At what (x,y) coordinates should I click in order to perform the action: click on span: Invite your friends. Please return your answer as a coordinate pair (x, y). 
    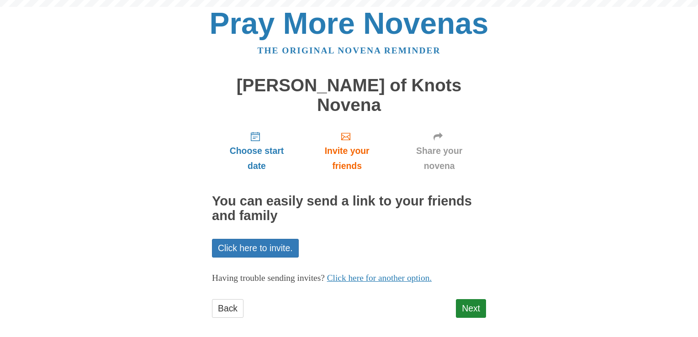
    Looking at the image, I should click on (347, 158).